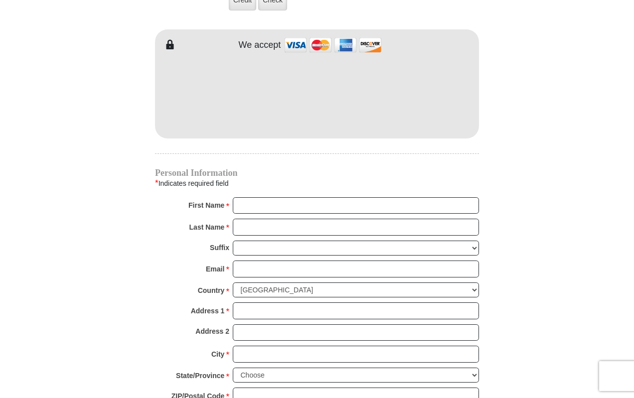 This screenshot has height=398, width=634. What do you see at coordinates (200, 376) in the screenshot?
I see `strong: State/Province` at bounding box center [200, 376].